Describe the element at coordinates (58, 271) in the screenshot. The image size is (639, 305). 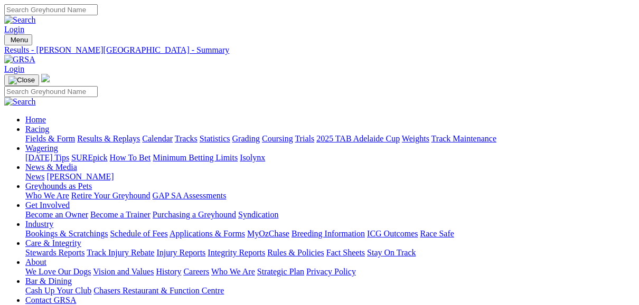
I see `a: We Love Our Dogs` at that location.